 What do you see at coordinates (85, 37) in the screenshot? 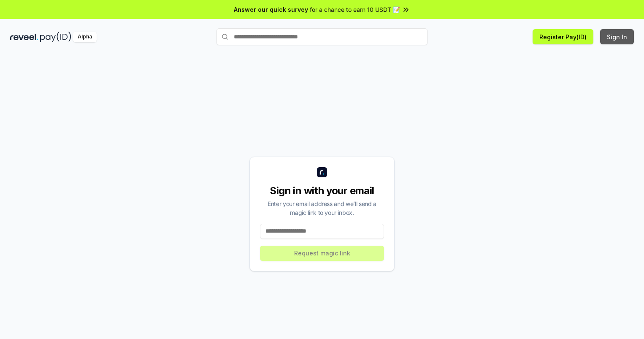
I see `div: Alpha` at bounding box center [85, 37].